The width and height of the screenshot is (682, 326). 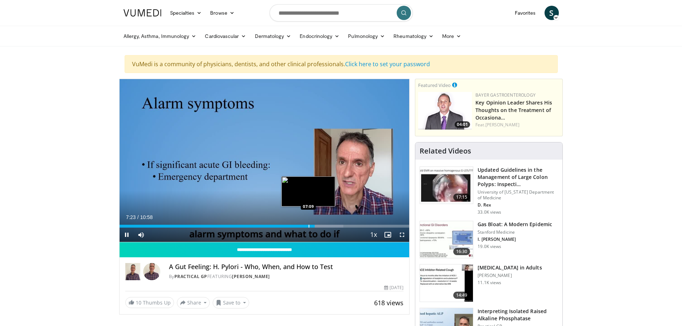 I want to click on span: 17:15, so click(x=462, y=197).